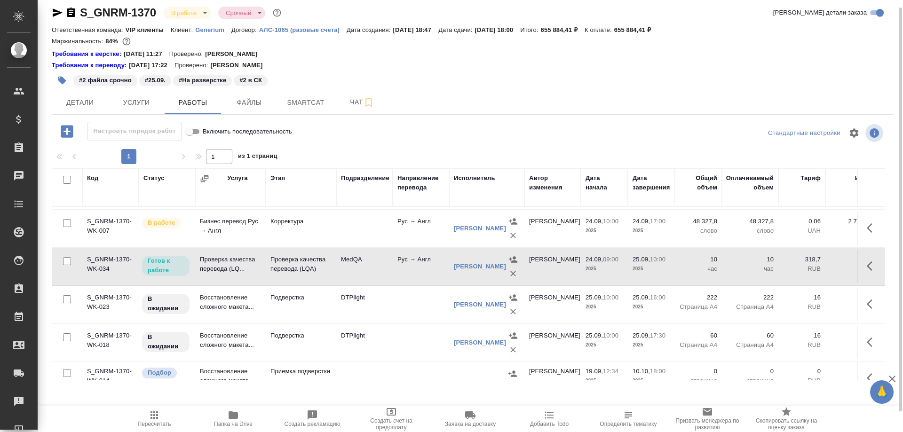 The width and height of the screenshot is (903, 432). What do you see at coordinates (160, 373) in the screenshot?
I see `p: Подбор` at bounding box center [160, 373].